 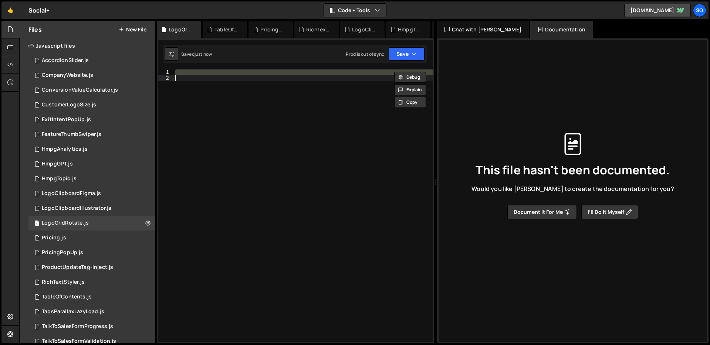 I want to click on div: ConversionValueCalculator.js, so click(x=80, y=90).